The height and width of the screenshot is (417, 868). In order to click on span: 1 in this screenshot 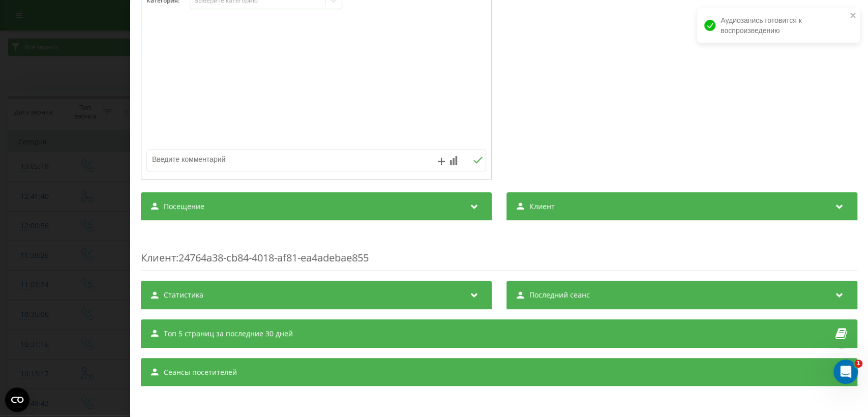, I will do `click(858, 363)`.